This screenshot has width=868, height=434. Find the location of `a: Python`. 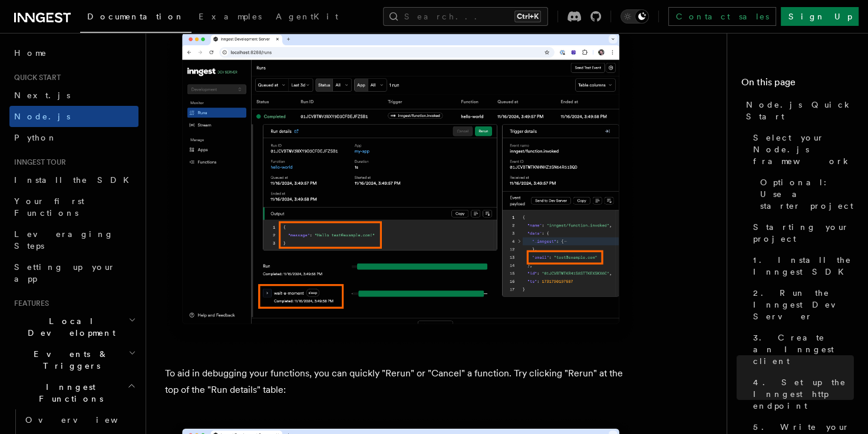

a: Python is located at coordinates (74, 137).